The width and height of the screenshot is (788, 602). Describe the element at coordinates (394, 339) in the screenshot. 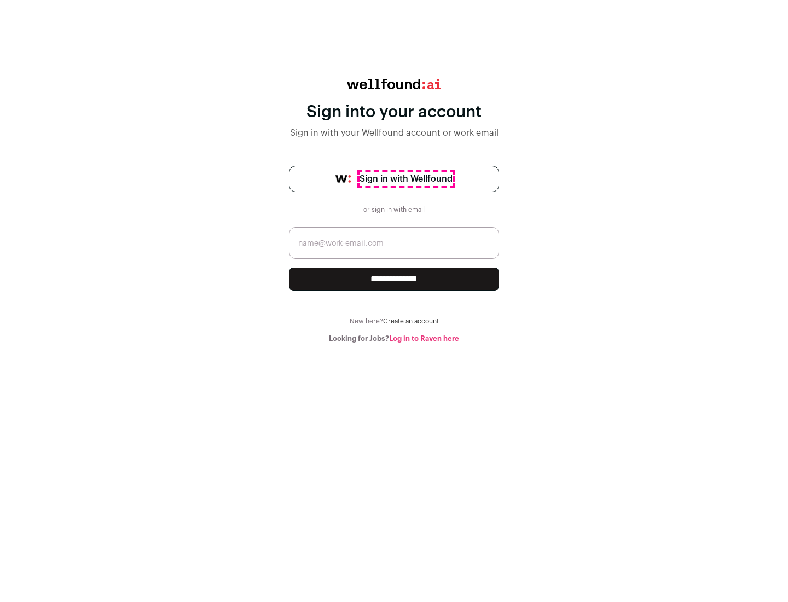

I see `div: Looking for Jobs?` at that location.